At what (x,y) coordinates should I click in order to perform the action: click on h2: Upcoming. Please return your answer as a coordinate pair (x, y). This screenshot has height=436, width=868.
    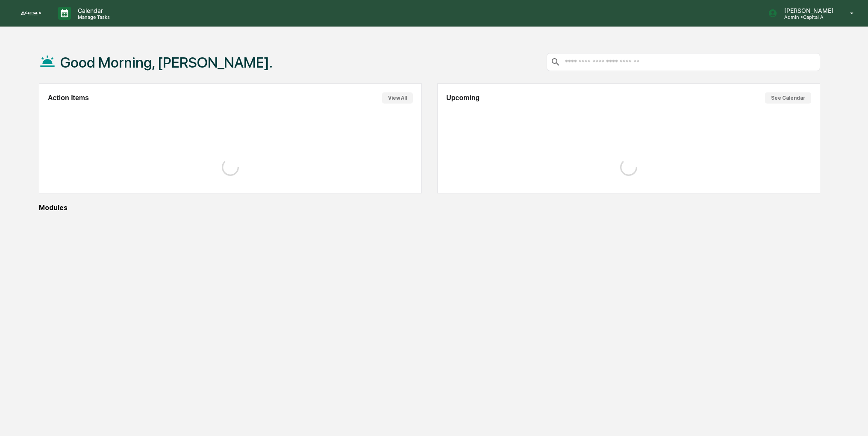
    Looking at the image, I should click on (463, 98).